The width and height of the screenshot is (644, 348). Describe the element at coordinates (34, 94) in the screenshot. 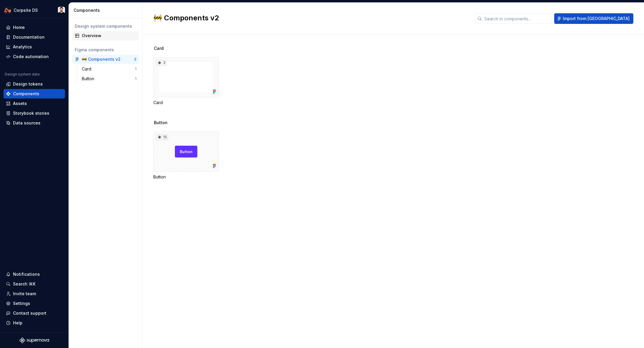

I see `a: Components` at that location.